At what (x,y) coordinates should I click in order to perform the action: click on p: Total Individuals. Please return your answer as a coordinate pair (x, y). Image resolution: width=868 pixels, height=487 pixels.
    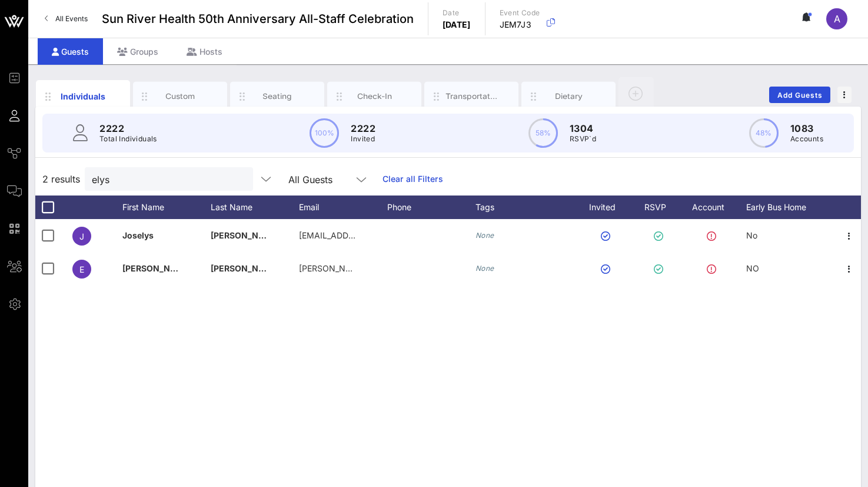
    Looking at the image, I should click on (128, 139).